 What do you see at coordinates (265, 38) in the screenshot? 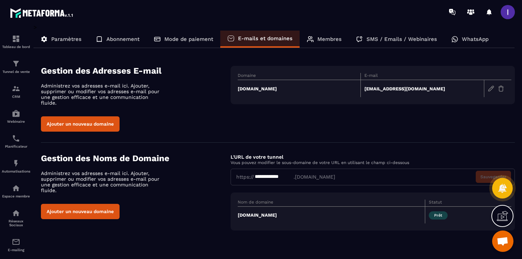
I see `p: E-mails et domaines` at bounding box center [265, 38].